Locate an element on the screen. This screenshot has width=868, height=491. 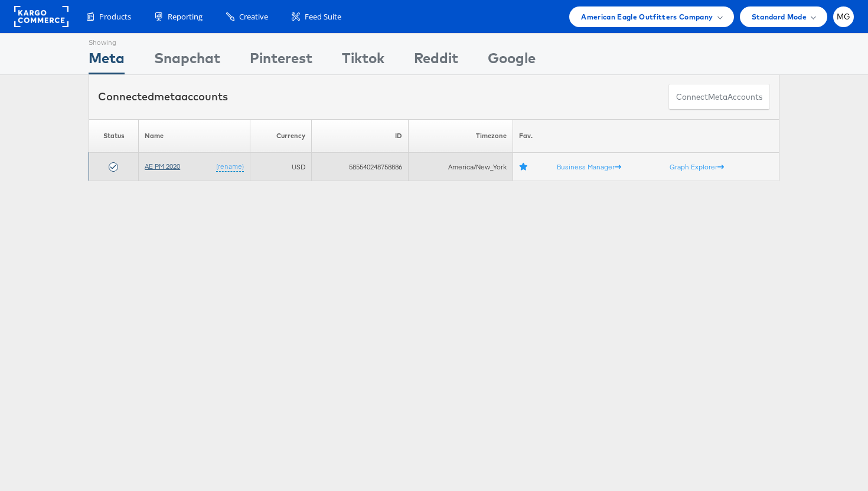
th: ID is located at coordinates (359, 135).